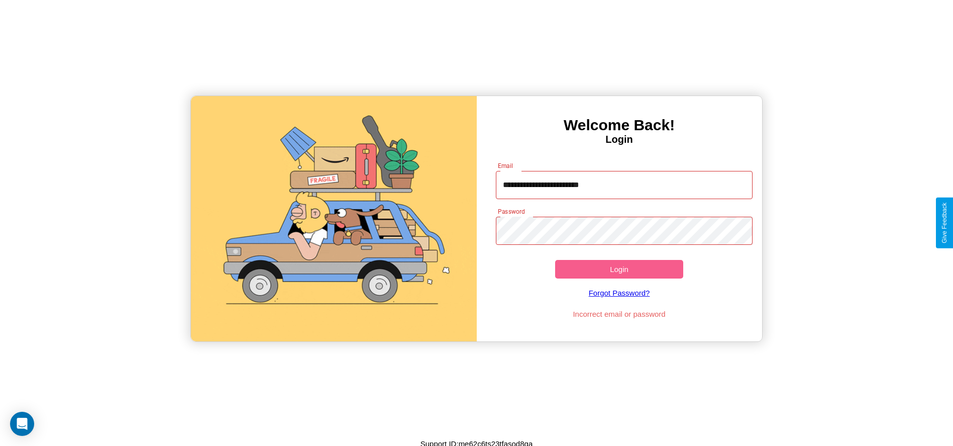 The width and height of the screenshot is (953, 446). Describe the element at coordinates (334, 219) in the screenshot. I see `img: gif` at that location.